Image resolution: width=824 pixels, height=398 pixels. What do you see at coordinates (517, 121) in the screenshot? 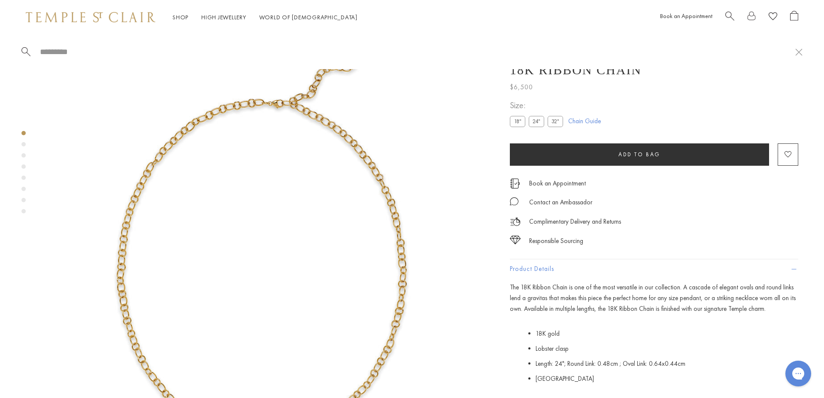
I see `label: 18"` at bounding box center [517, 121].